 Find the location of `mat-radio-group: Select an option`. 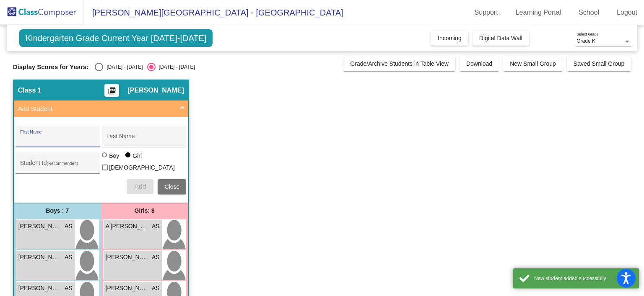

mat-radio-group: Select an option is located at coordinates (144, 67).